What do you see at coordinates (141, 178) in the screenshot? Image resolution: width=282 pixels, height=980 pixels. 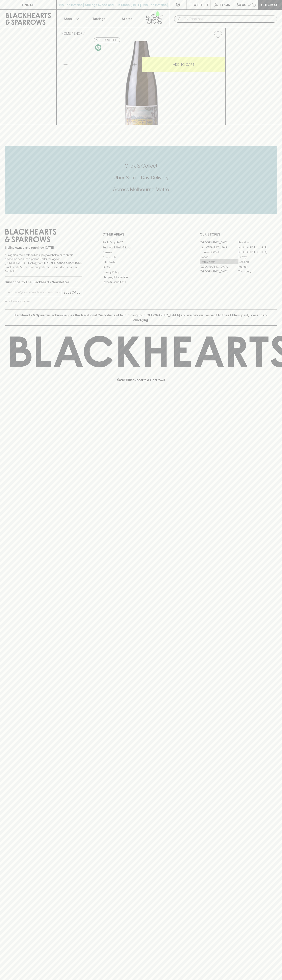 I see `h5: Uber Same-Day Delivery` at bounding box center [141, 178].